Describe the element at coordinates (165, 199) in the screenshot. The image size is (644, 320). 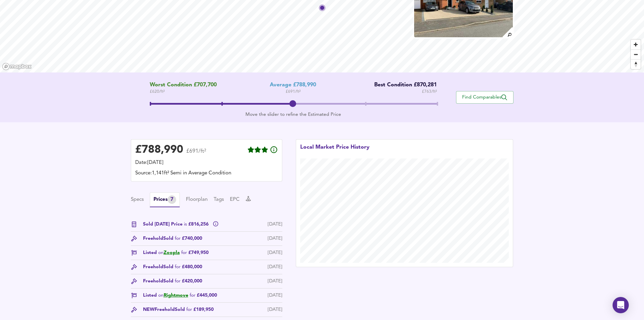
I see `div: Prices` at that location.